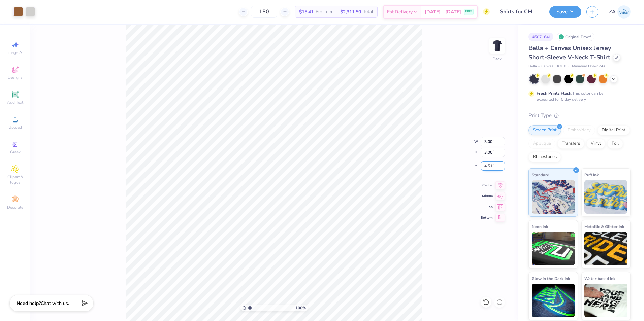 This screenshot has width=644, height=321. I want to click on span: $15.41, so click(306, 12).